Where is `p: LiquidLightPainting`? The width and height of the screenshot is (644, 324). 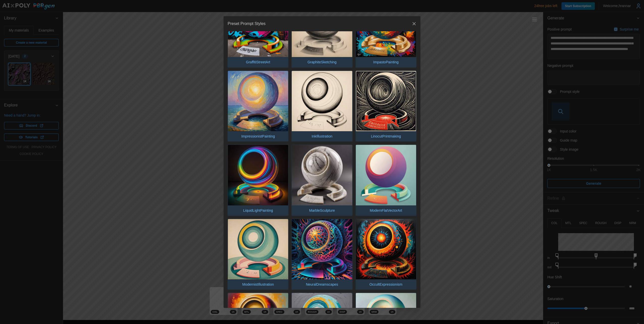
p: LiquidLightPainting is located at coordinates (258, 211).